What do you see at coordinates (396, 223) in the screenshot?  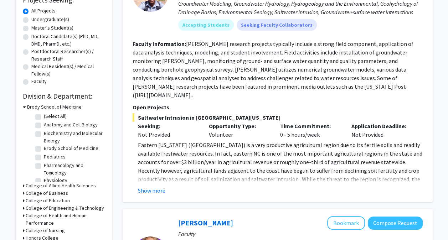 I see `button: Compose Request to Lori Ann Eldridge` at bounding box center [396, 223].